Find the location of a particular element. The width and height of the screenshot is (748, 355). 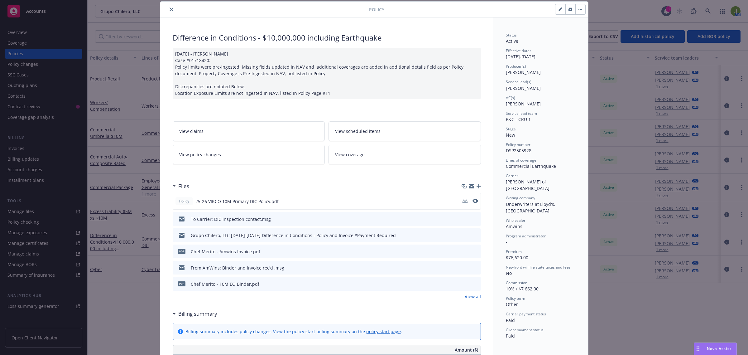

span: View scheduled items is located at coordinates (358, 131).